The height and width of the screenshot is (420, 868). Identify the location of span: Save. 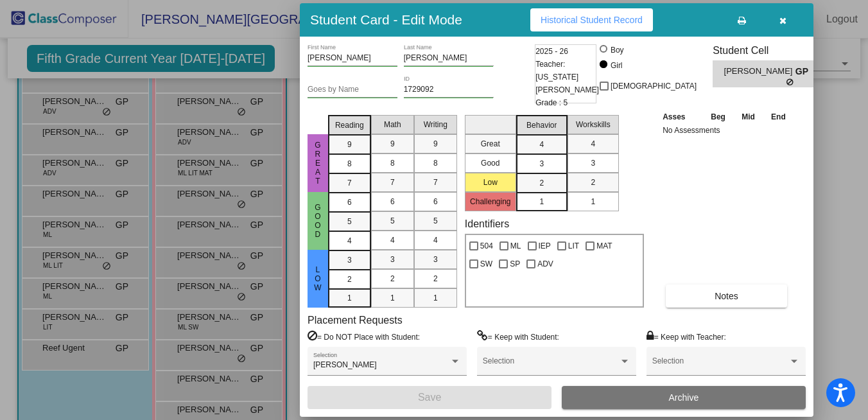
(429, 397).